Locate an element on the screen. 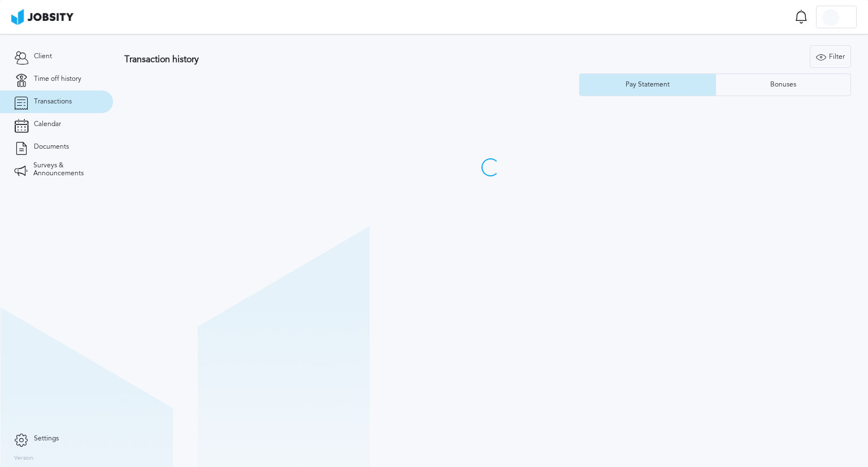  div: Bonuses is located at coordinates (783, 85).